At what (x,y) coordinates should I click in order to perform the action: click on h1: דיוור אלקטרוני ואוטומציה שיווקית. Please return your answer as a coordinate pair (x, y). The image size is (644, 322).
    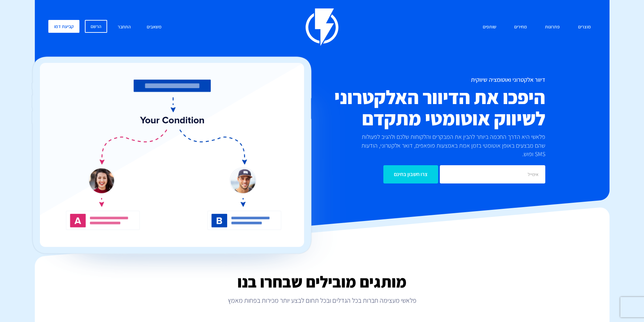
    Looking at the image, I should click on (413, 80).